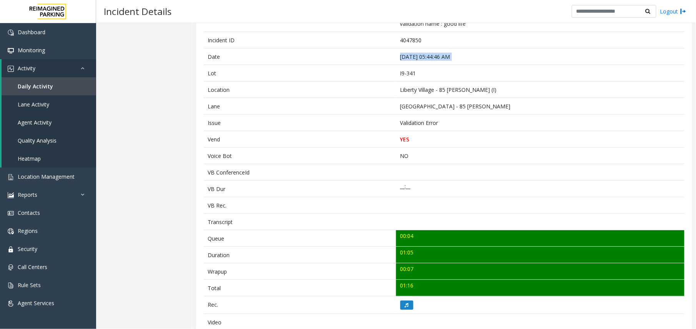 The height and width of the screenshot is (329, 696). I want to click on td: 4047850, so click(540, 40).